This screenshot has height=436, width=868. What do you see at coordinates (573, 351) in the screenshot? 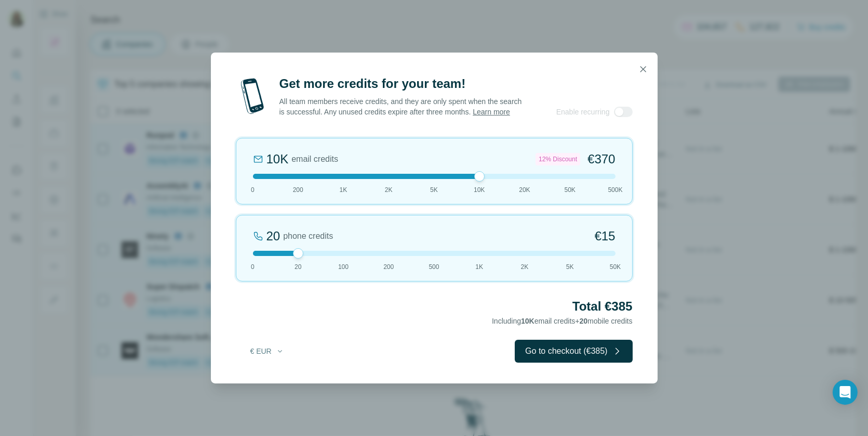
I see `button: Go to checkout (€385)` at bounding box center [573, 351].